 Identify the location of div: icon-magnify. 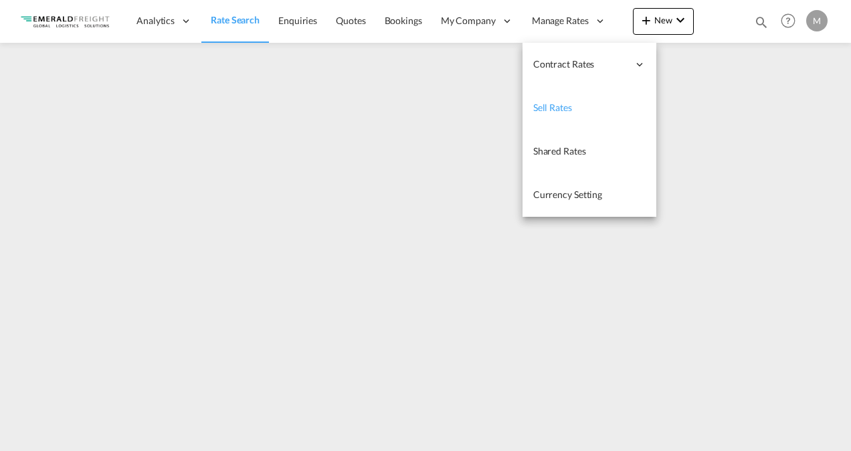
(761, 25).